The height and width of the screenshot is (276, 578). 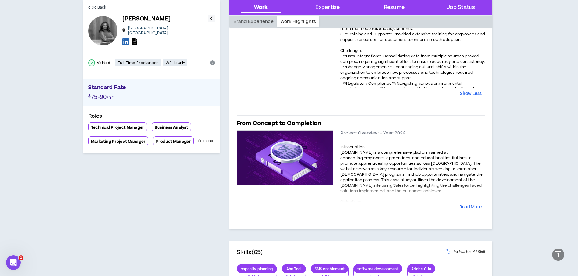 I want to click on p: (+ 1 more), so click(x=206, y=141).